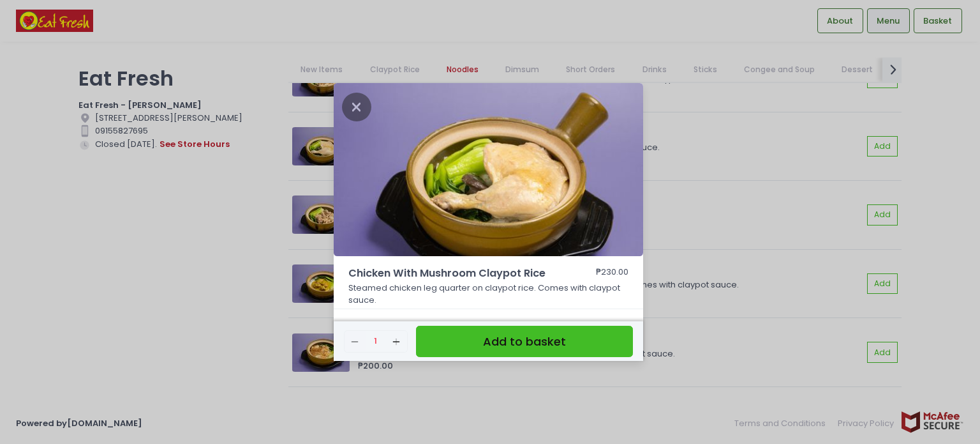 This screenshot has height=444, width=980. I want to click on button: Close, so click(356, 106).